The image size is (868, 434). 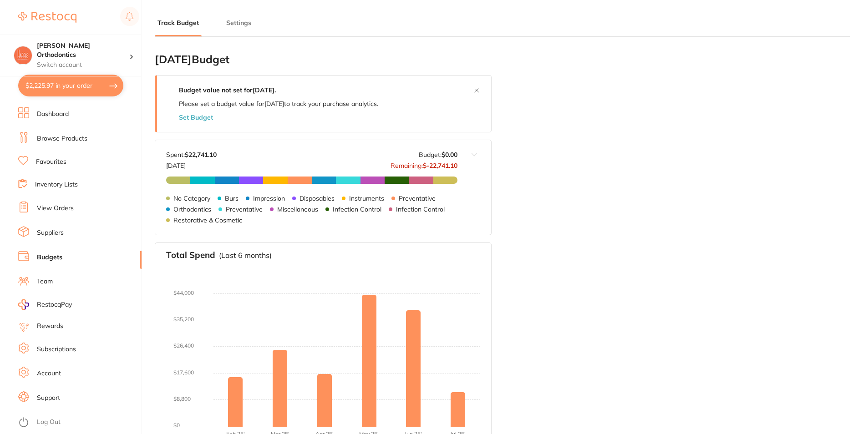 What do you see at coordinates (231, 198) in the screenshot?
I see `p: Burs` at bounding box center [231, 198].